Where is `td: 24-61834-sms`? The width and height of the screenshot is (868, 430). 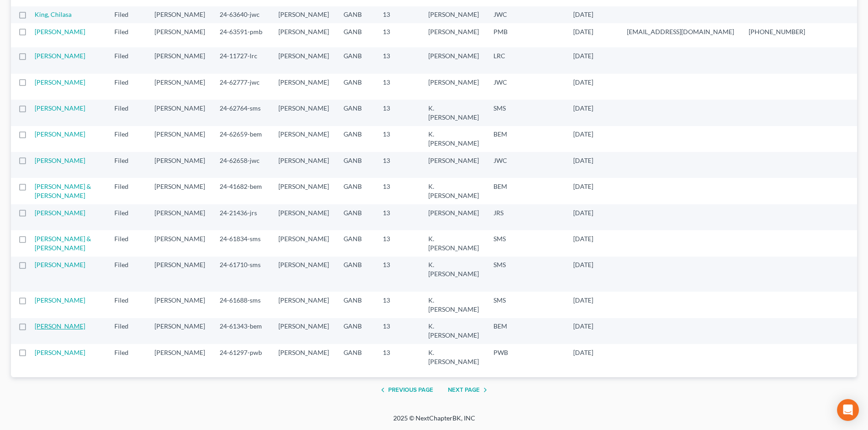
td: 24-61834-sms is located at coordinates (241, 243).